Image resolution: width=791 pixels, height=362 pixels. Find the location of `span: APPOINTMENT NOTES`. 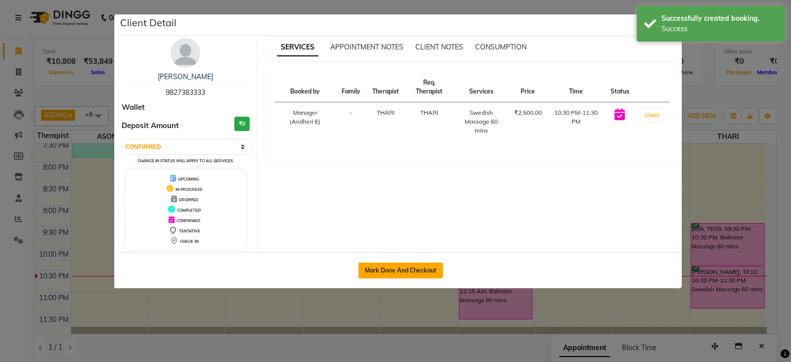

span: APPOINTMENT NOTES is located at coordinates (367, 47).